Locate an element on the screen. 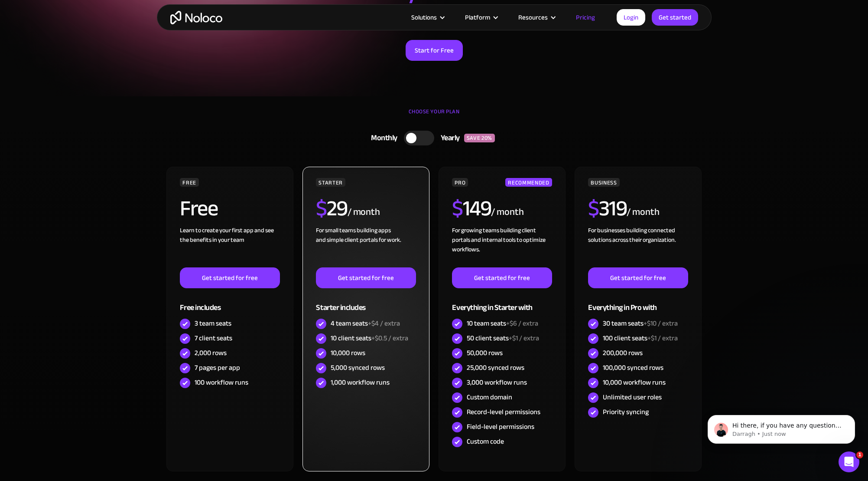 Image resolution: width=868 pixels, height=481 pixels. h2: 319 is located at coordinates (608, 208).